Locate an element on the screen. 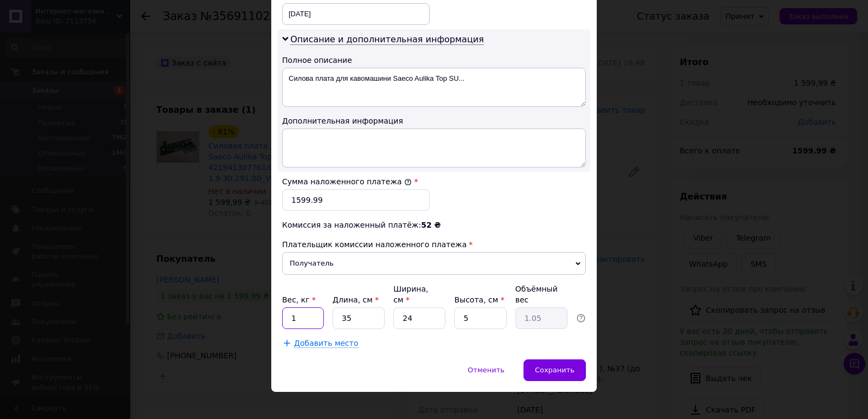 The height and width of the screenshot is (419, 868). label: Высота, см is located at coordinates (479, 300).